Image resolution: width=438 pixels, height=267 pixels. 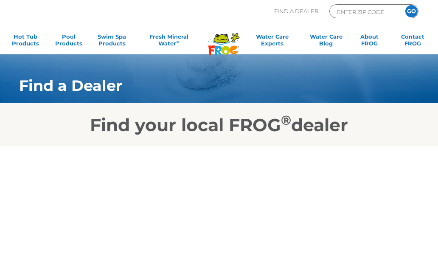 What do you see at coordinates (412, 11) in the screenshot?
I see `input: GO` at bounding box center [412, 11].